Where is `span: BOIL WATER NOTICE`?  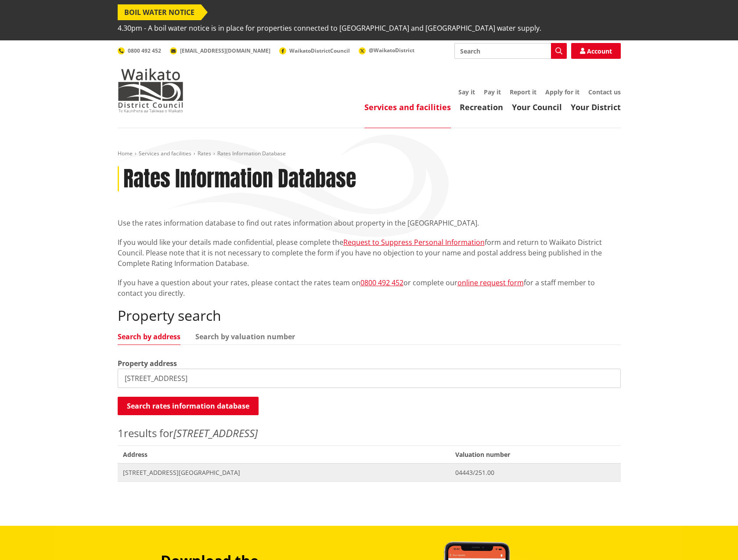 span: BOIL WATER NOTICE is located at coordinates (159, 12).